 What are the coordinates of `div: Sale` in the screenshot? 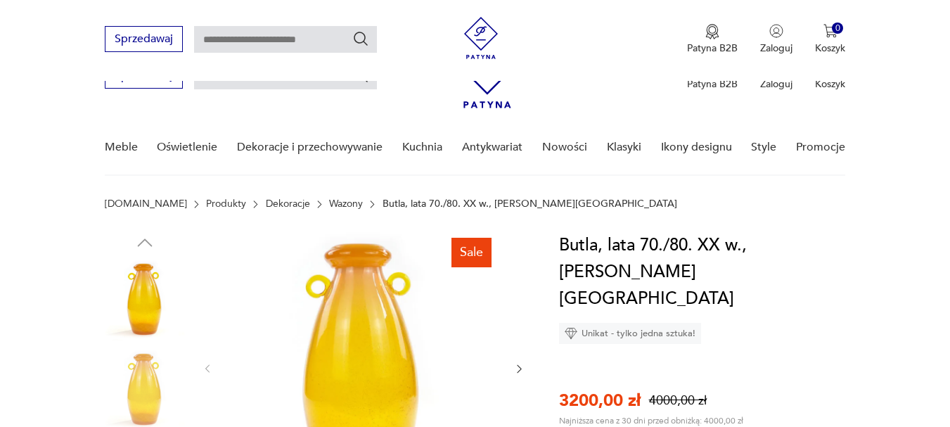 It's located at (471, 252).